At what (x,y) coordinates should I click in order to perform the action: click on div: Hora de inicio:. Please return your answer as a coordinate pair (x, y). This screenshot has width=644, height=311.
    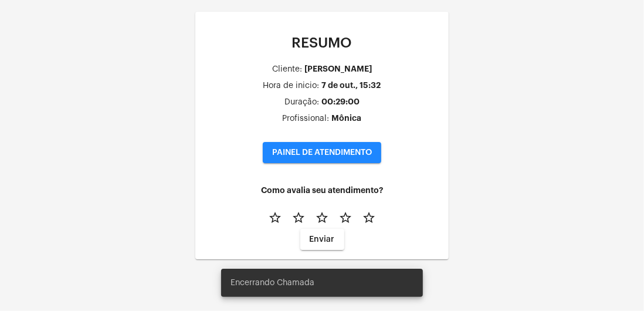
    Looking at the image, I should click on (291, 86).